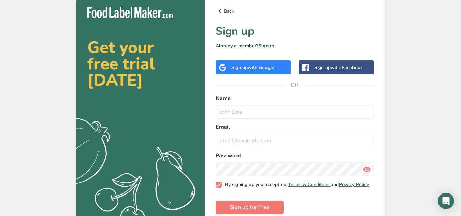 The width and height of the screenshot is (461, 216). Describe the element at coordinates (294, 112) in the screenshot. I see `input: John Doe` at that location.